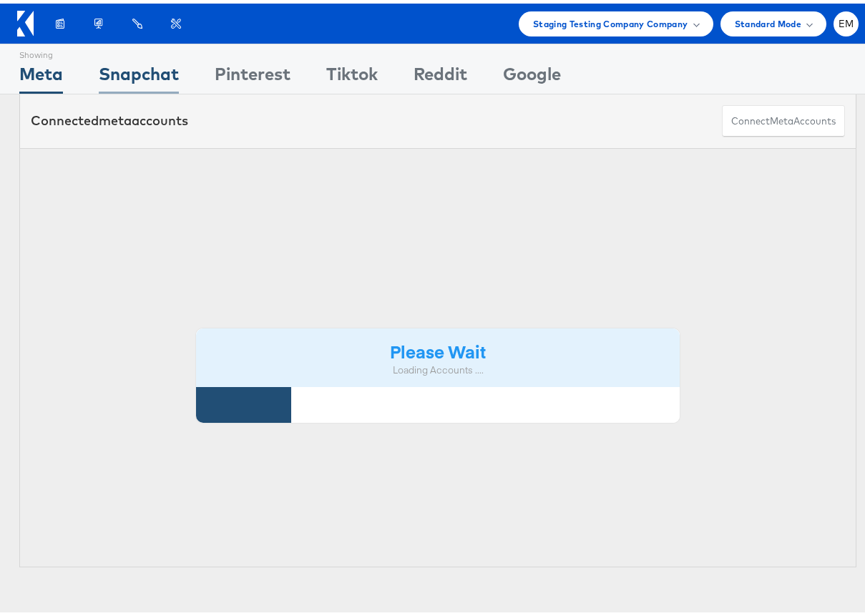 The image size is (865, 616). Describe the element at coordinates (440, 74) in the screenshot. I see `div: Reddit` at that location.